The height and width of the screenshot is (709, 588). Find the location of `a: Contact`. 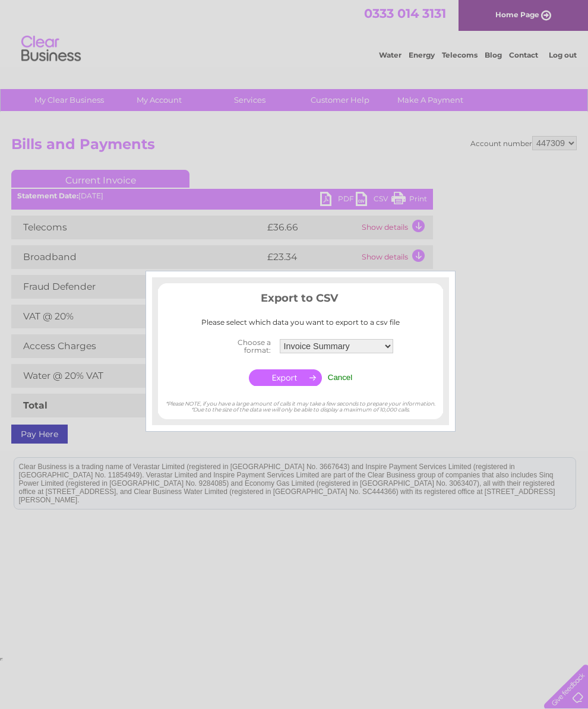

a: Contact is located at coordinates (523, 54).